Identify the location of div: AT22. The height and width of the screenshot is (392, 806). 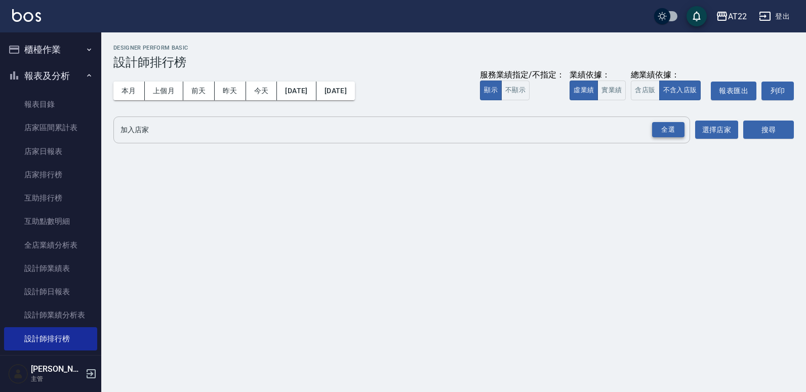
(737, 16).